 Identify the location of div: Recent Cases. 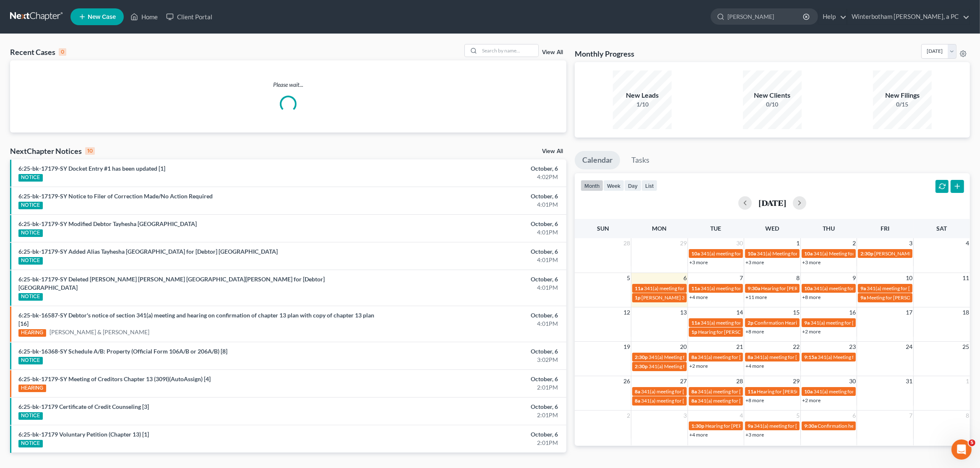
(38, 52).